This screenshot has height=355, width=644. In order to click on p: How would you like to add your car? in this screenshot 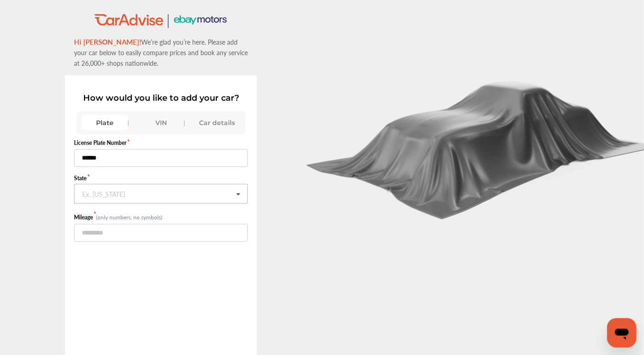, I will do `click(161, 98)`.